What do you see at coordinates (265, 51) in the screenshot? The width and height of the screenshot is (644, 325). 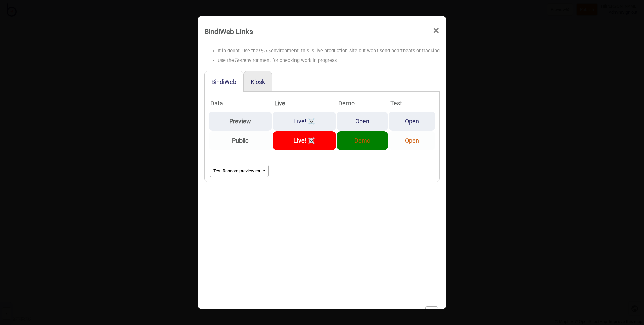 I see `i: Demo` at bounding box center [265, 51].